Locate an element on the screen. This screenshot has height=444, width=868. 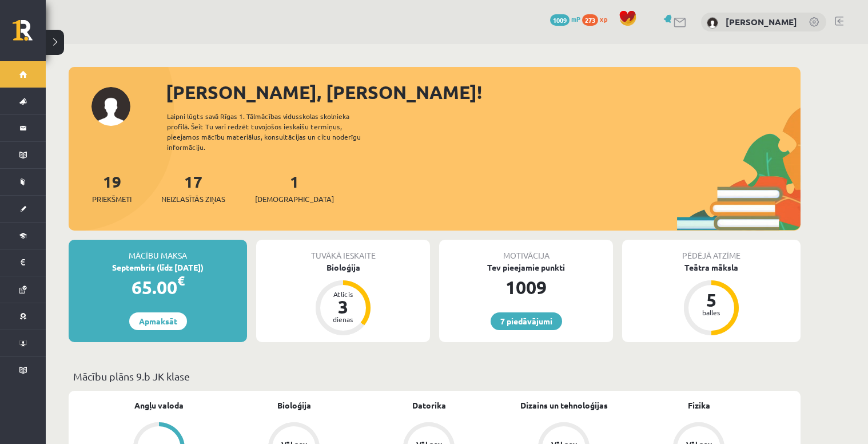
div: 1009 is located at coordinates (526, 287).